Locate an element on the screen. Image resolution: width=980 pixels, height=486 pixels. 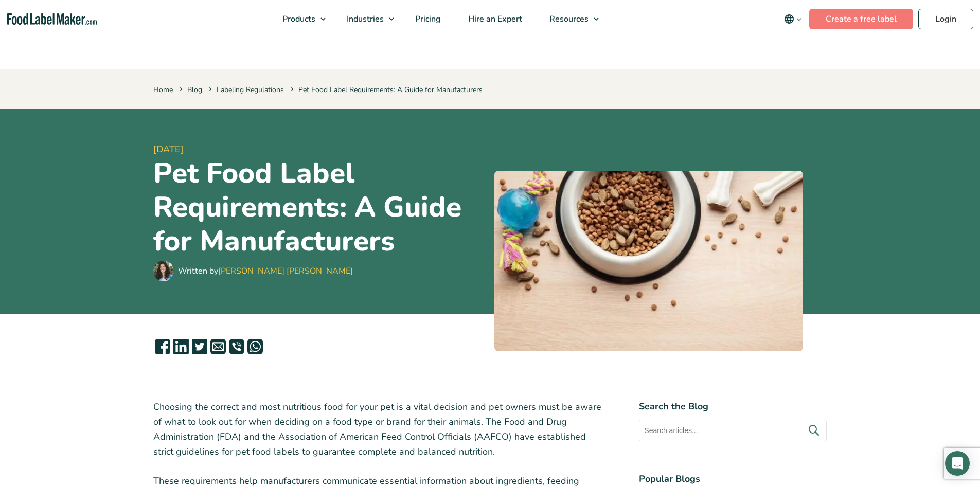
input: Search articles... is located at coordinates (733, 431).